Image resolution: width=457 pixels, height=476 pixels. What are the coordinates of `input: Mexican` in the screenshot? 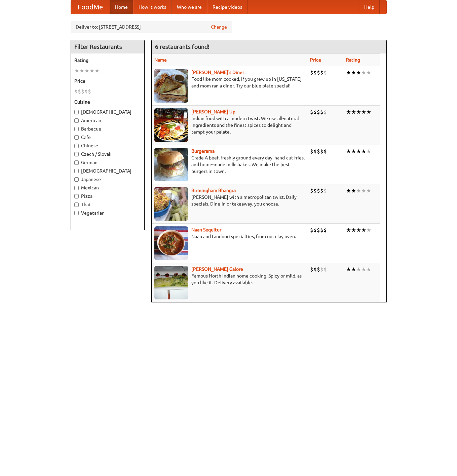 It's located at (76, 188).